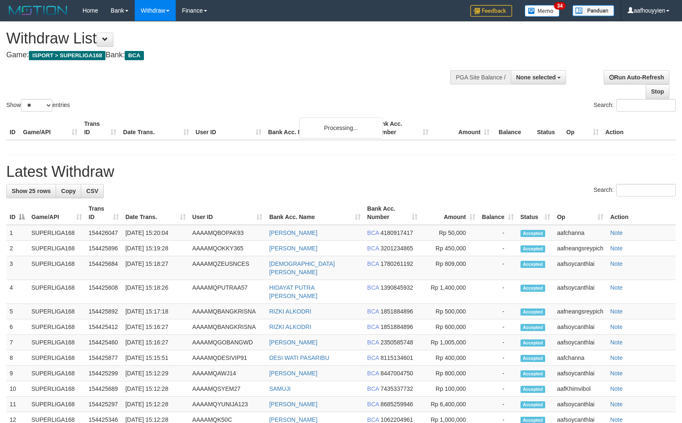 This screenshot has width=682, height=423. I want to click on th: User ID, so click(228, 128).